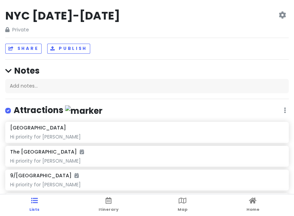 The height and width of the screenshot is (216, 294). Describe the element at coordinates (147, 71) in the screenshot. I see `h4: Notes` at that location.